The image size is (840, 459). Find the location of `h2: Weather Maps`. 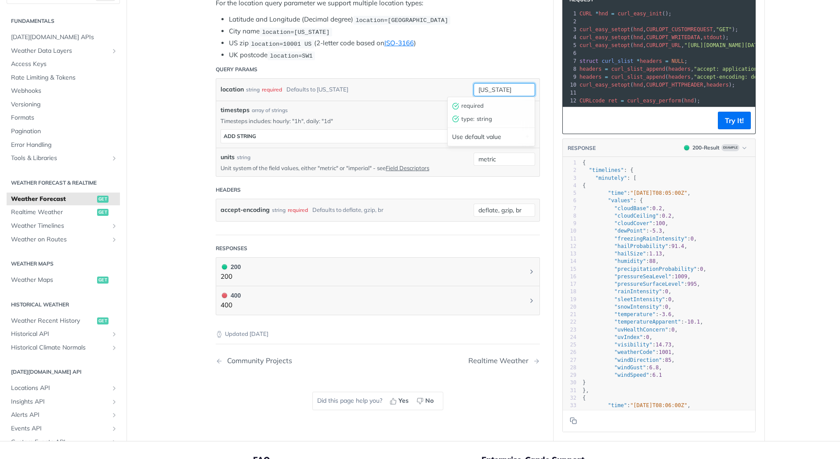

h2: Weather Maps is located at coordinates (63, 264).